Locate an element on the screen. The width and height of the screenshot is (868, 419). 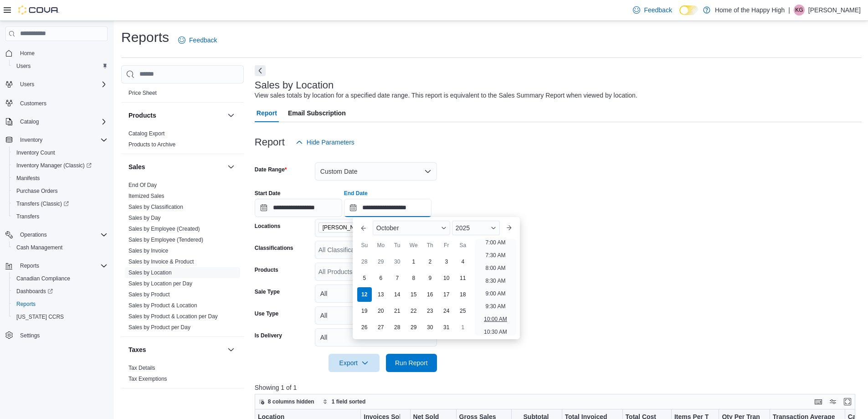
a: Inventory Manager (Classic) is located at coordinates (60, 165).